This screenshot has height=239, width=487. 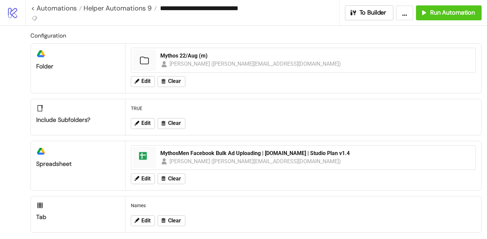 I want to click on span: Helper Automations 9, so click(x=117, y=8).